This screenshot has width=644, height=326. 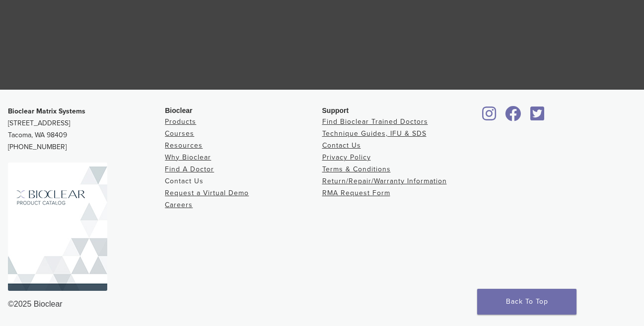 What do you see at coordinates (335, 111) in the screenshot?
I see `span: Support` at bounding box center [335, 111].